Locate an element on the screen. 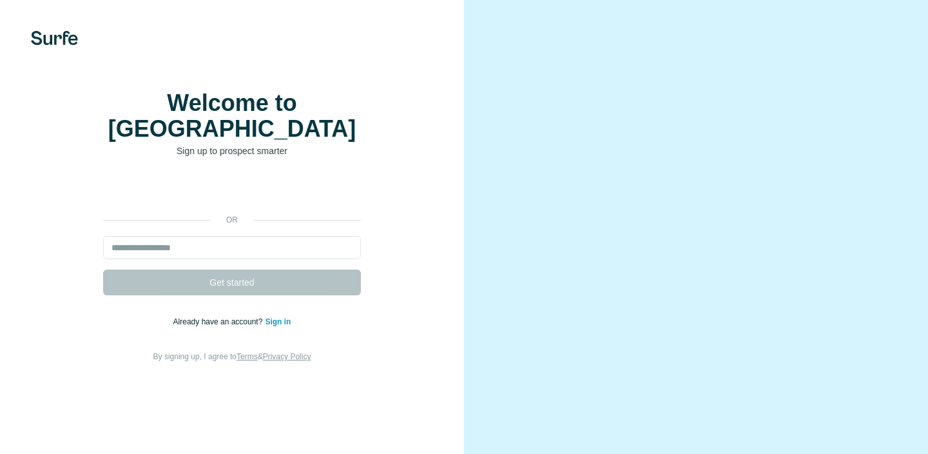 The height and width of the screenshot is (454, 928). a: Sign in is located at coordinates (278, 322).